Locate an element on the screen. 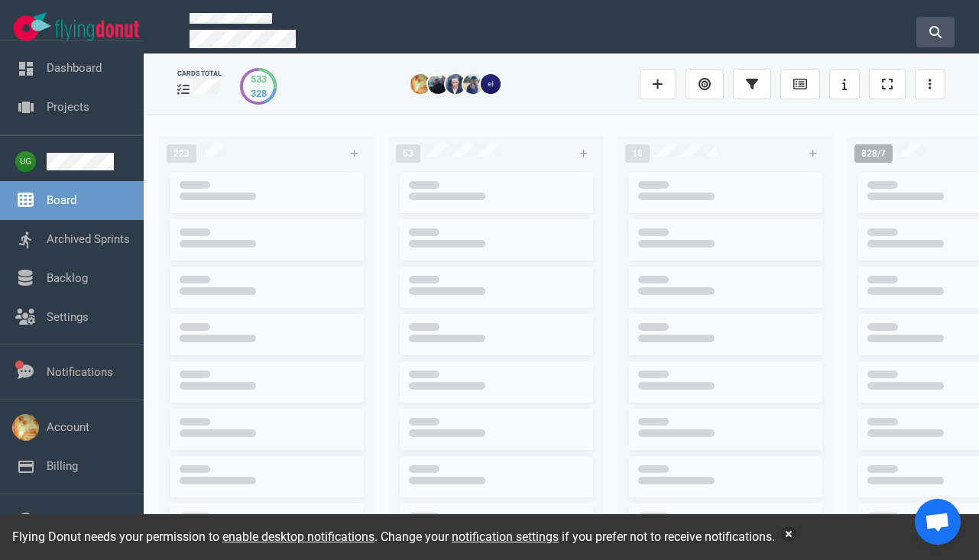 This screenshot has height=560, width=979. div: cards total is located at coordinates (200, 74).